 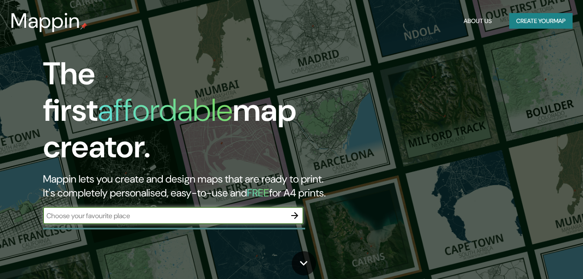 What do you see at coordinates (165, 215) in the screenshot?
I see `input: Choose your favourite place` at bounding box center [165, 215].